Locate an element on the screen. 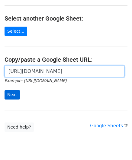  h4: Copy/paste a Google Sheet URL: is located at coordinates (66, 60).